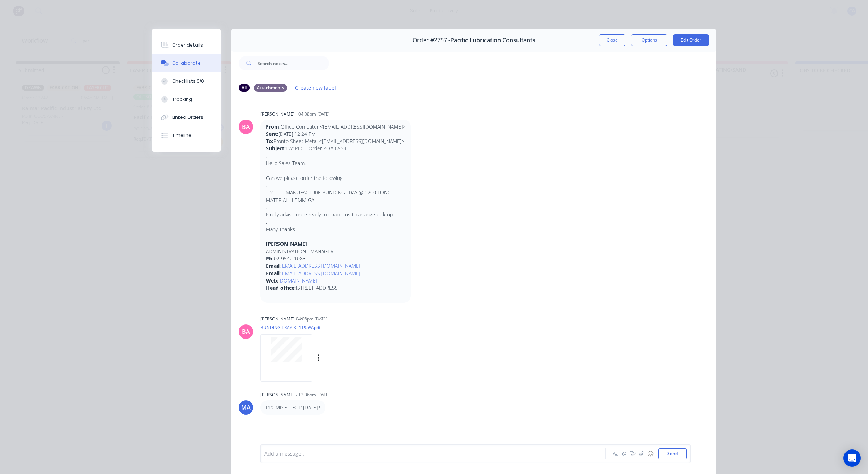 This screenshot has height=474, width=868. Describe the element at coordinates (649, 40) in the screenshot. I see `button: Options` at that location.